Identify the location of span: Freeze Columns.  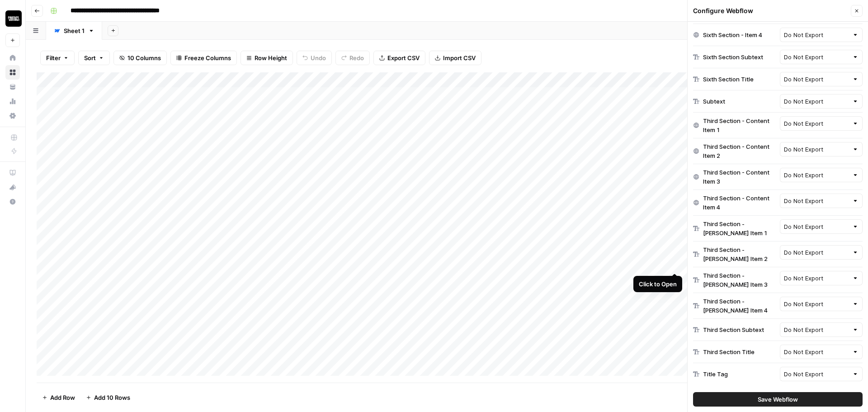
(207, 58).